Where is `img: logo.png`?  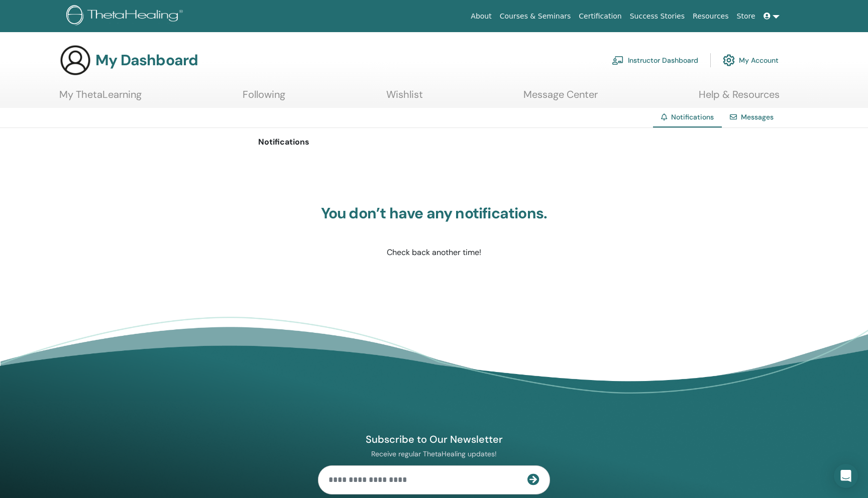 img: logo.png is located at coordinates (126, 16).